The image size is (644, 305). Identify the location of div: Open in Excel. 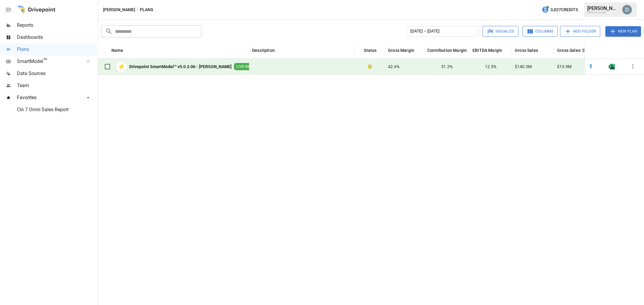
(612, 67).